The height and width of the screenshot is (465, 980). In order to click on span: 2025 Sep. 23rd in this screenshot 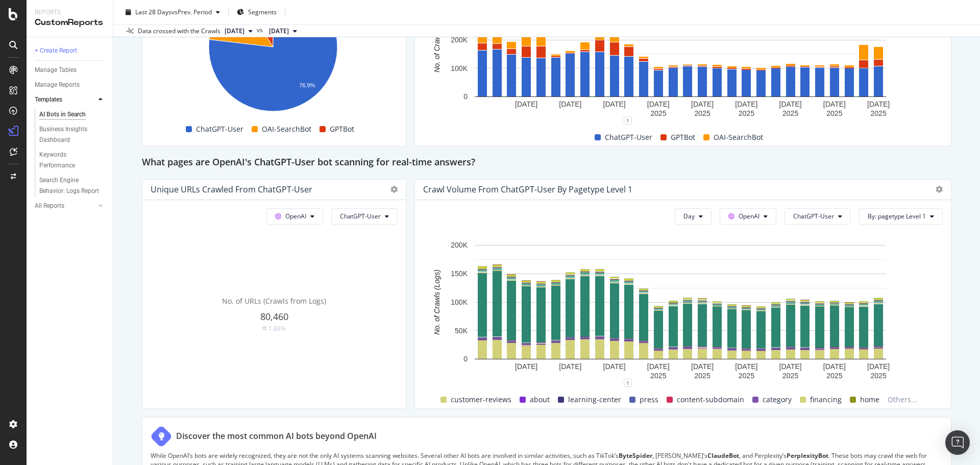, I will do `click(234, 31)`.